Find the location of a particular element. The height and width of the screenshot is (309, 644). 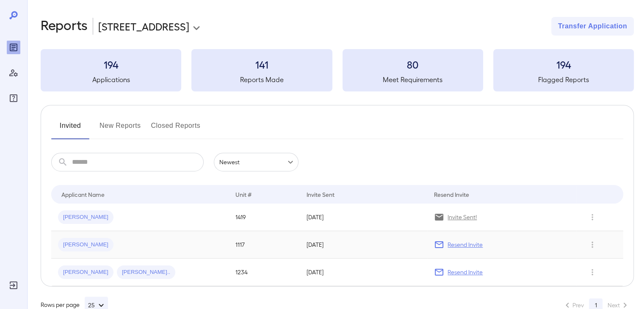

div: Invite Sent is located at coordinates (321, 194).